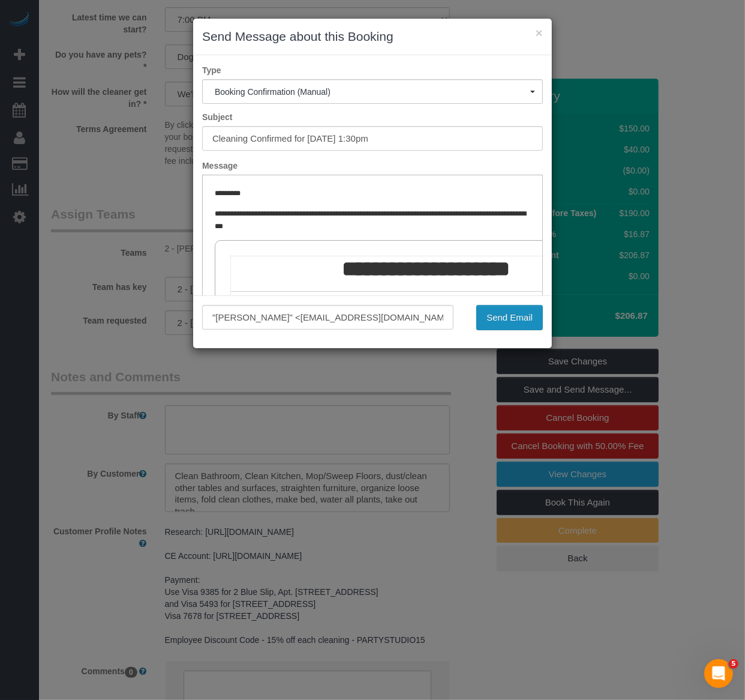  Describe the element at coordinates (373, 37) in the screenshot. I see `h3: Send Message about this Booking` at that location.